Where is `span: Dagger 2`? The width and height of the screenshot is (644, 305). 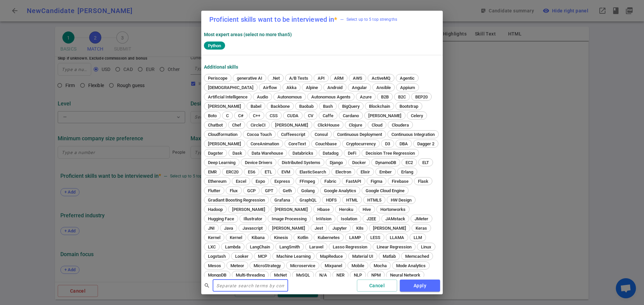
span: Dagger 2 is located at coordinates (426, 144).